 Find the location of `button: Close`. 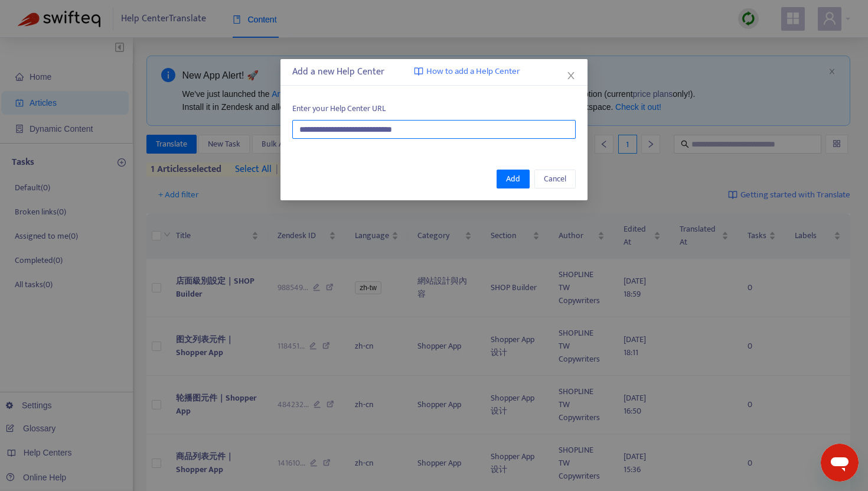

button: Close is located at coordinates (571, 76).